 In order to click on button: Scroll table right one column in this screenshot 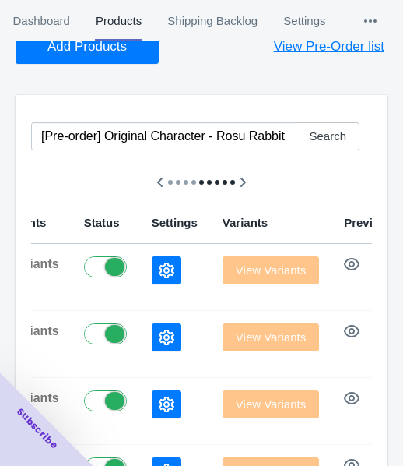, I will do `click(243, 182)`.